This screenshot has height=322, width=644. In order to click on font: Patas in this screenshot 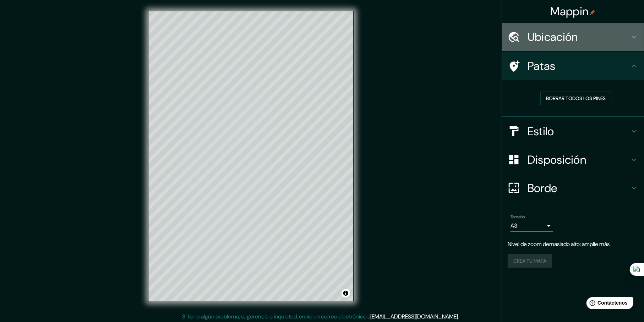, I will do `click(541, 66)`.